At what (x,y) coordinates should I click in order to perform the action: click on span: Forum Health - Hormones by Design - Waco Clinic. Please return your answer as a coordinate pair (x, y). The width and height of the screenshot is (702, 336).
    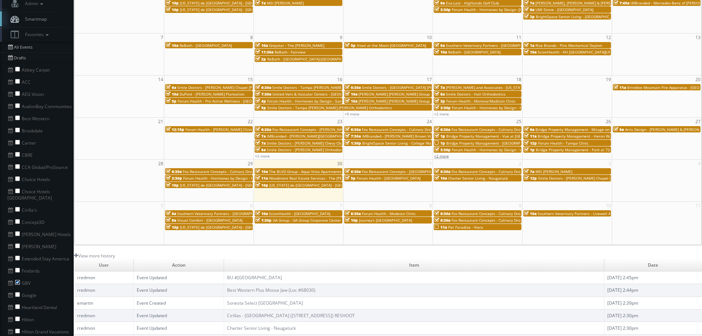
    Looking at the image, I should click on (496, 150).